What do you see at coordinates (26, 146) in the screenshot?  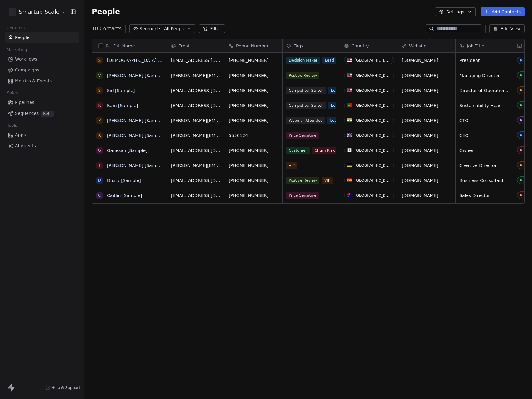 I see `span: AI Agents` at bounding box center [26, 146].